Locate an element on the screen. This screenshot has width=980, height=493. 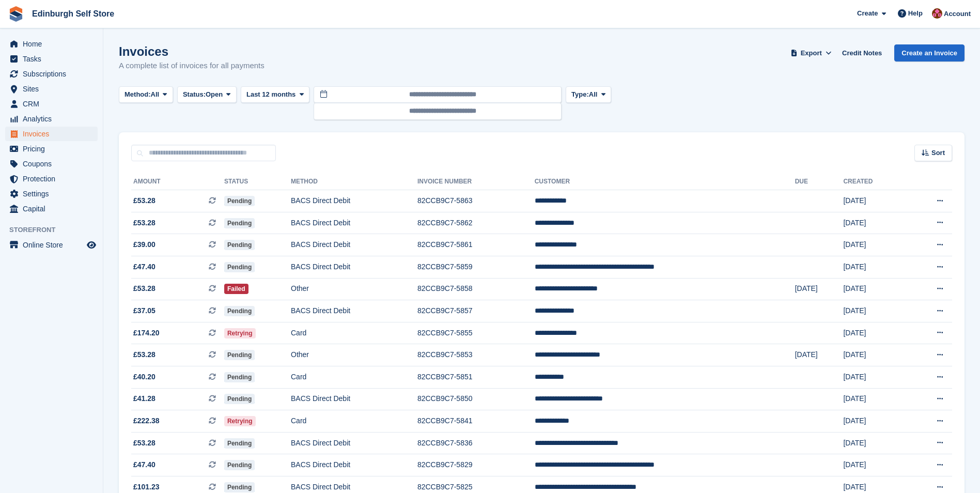
span: £41.28 is located at coordinates (144, 398).